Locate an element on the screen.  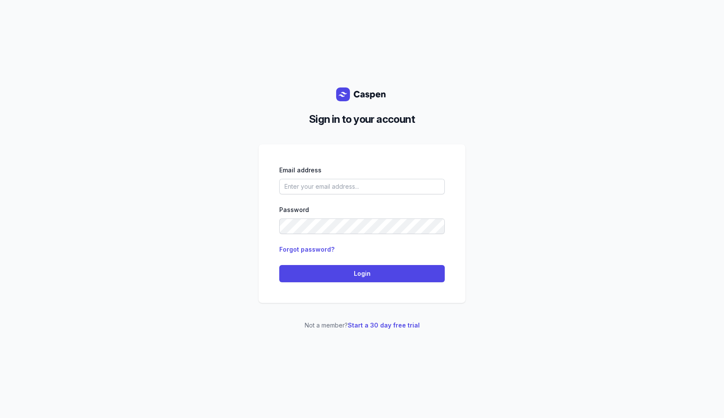
div: Email address is located at coordinates (362, 170).